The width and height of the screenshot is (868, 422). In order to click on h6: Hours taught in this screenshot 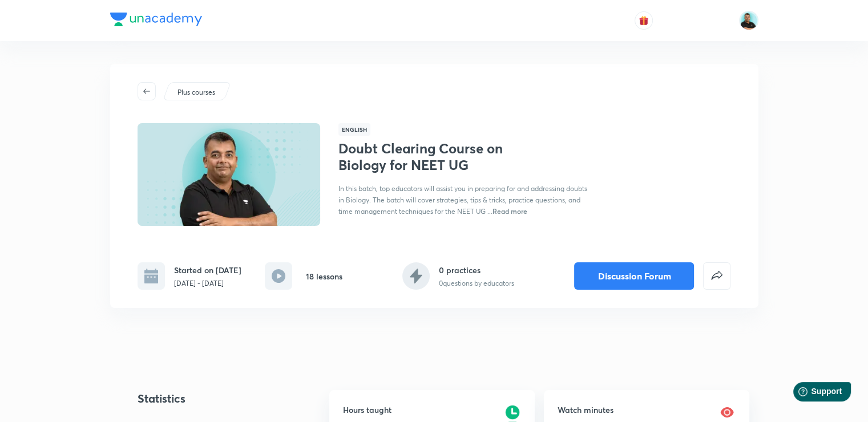, I will do `click(367, 410)`.